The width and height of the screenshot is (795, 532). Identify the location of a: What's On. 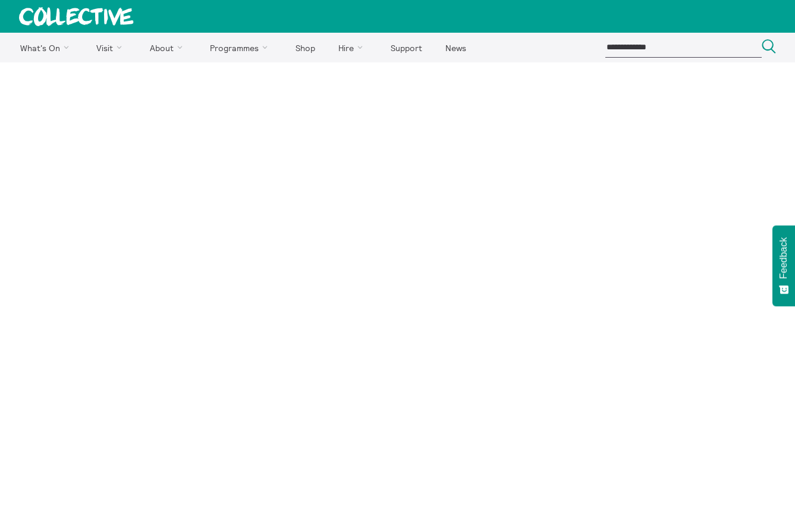
(47, 48).